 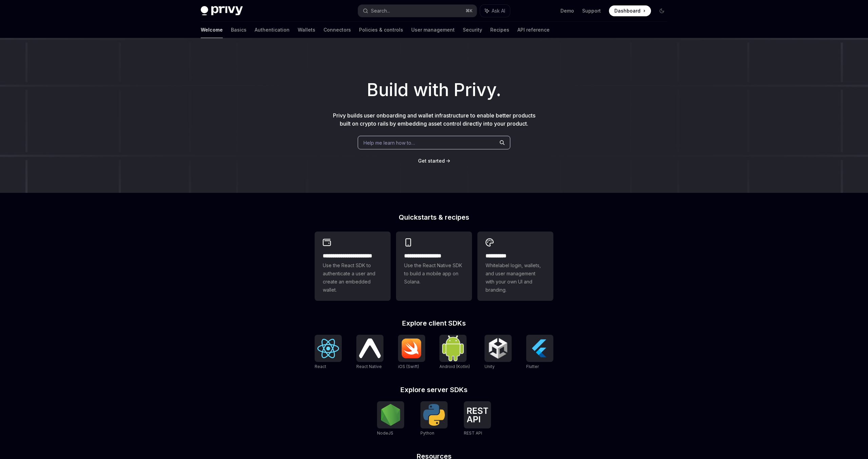 I want to click on img: iOS (Swift), so click(x=412, y=348).